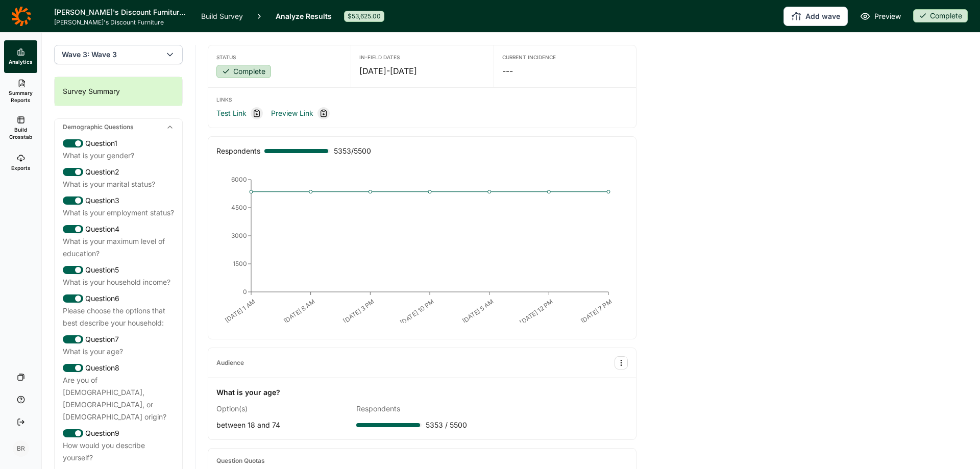 The image size is (980, 469). What do you see at coordinates (118, 54) in the screenshot?
I see `button: Wave 3: Wave 3` at bounding box center [118, 54].